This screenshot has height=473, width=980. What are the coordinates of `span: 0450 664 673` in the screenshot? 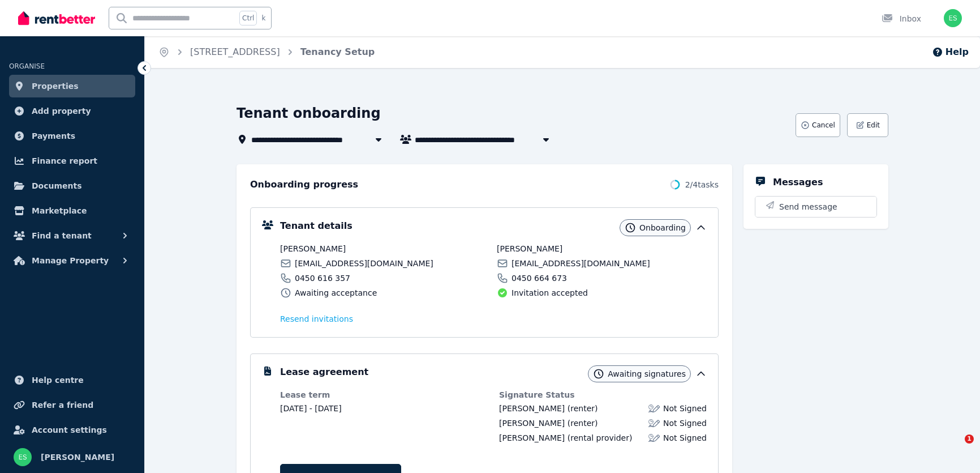 It's located at (540, 278).